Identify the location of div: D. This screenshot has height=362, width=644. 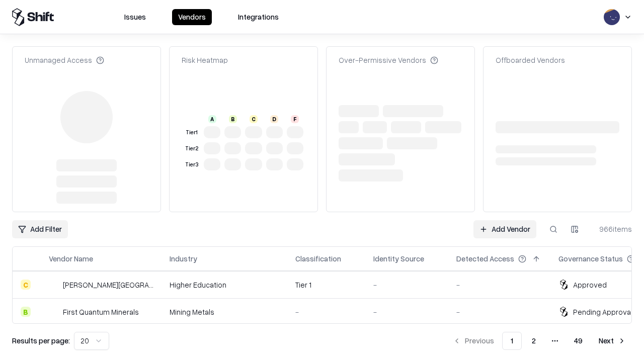
(274, 119).